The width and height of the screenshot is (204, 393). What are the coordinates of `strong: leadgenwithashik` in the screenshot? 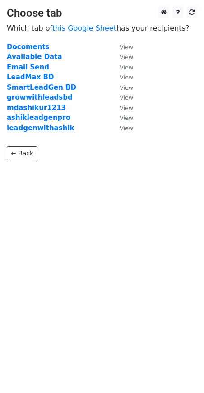 It's located at (40, 128).